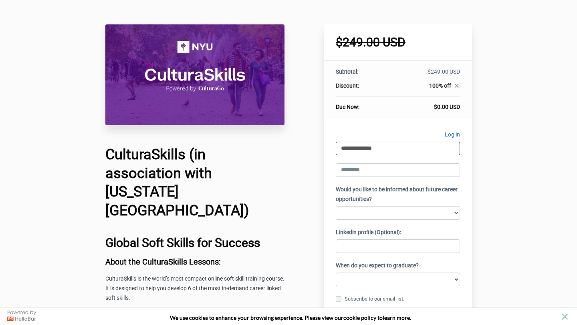 The width and height of the screenshot is (577, 325). What do you see at coordinates (456, 87) in the screenshot?
I see `a: close` at bounding box center [456, 87].